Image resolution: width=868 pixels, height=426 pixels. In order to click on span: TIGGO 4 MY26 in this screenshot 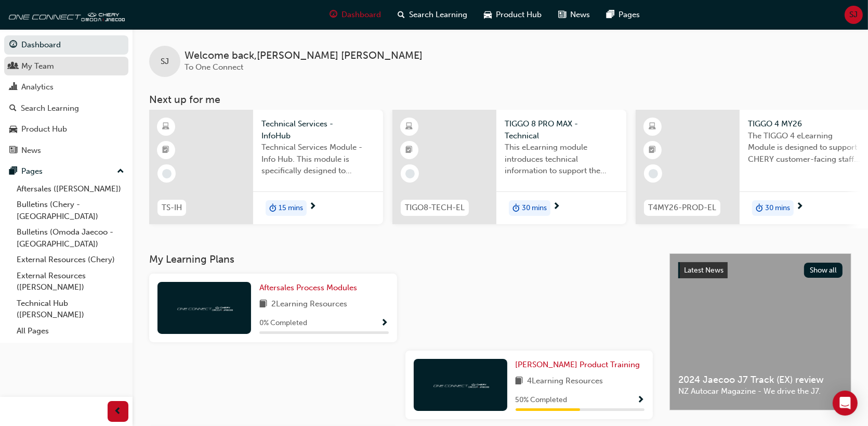, I will do `click(805, 124)`.